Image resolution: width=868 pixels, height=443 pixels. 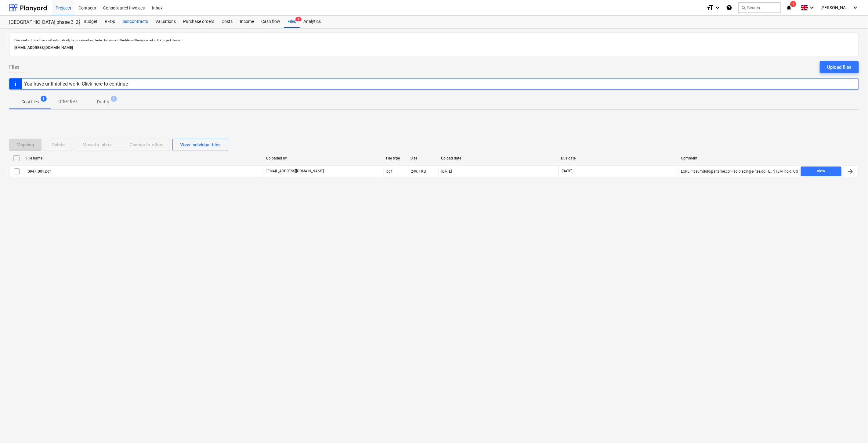 I want to click on i: format_size, so click(x=711, y=7).